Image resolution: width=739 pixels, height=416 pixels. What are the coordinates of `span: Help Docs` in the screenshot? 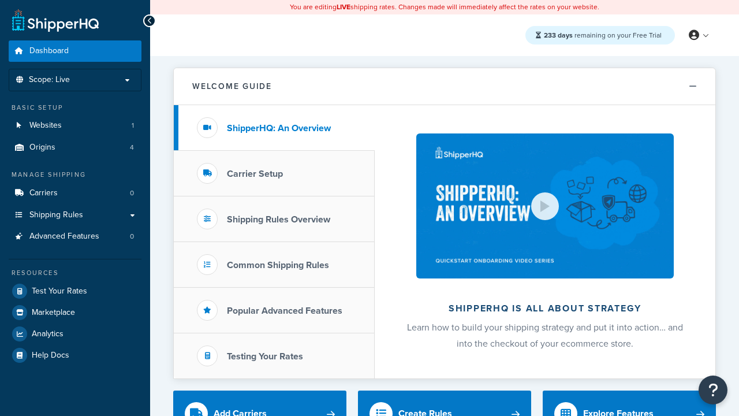 It's located at (50, 355).